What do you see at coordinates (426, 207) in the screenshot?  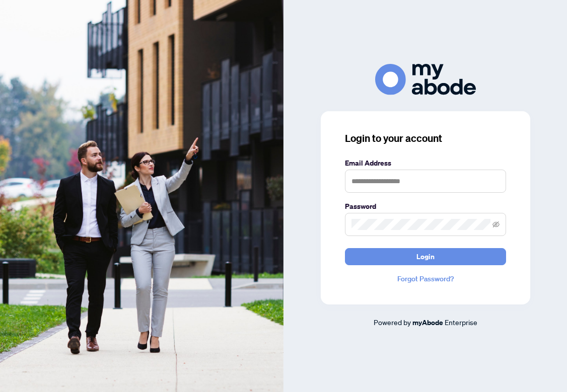 I see `label: Password` at bounding box center [426, 207].